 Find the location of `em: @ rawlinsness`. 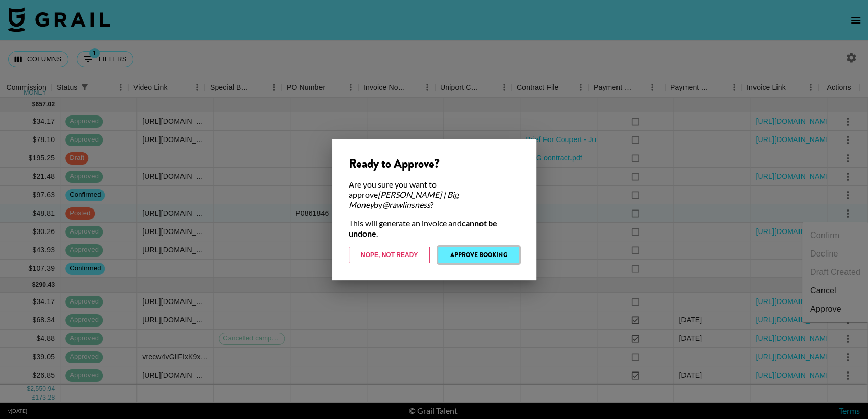

em: @ rawlinsness is located at coordinates (406, 205).